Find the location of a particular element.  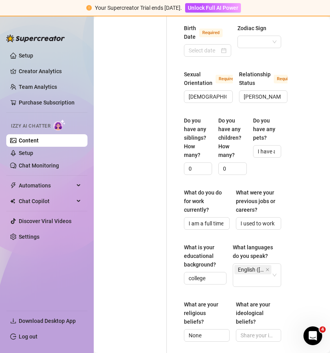

label: What do you do for work currently? is located at coordinates (207, 201).